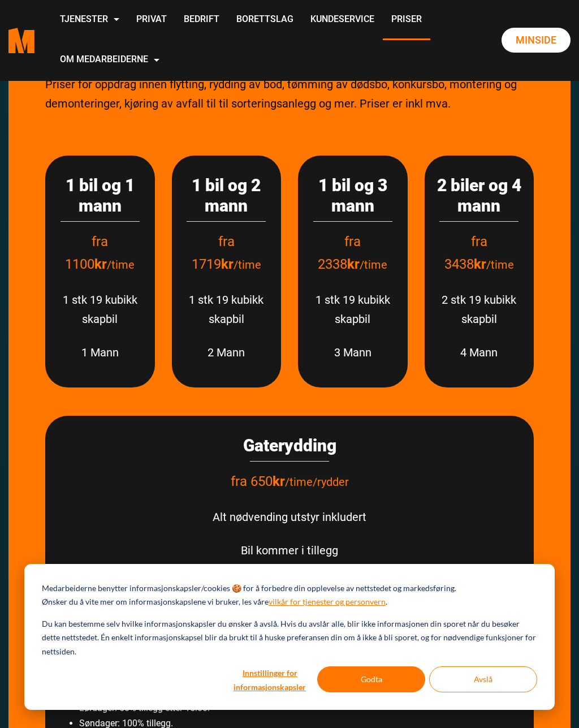  Describe the element at coordinates (479, 309) in the screenshot. I see `p: 2 stk 19 kubikk skapbil` at that location.